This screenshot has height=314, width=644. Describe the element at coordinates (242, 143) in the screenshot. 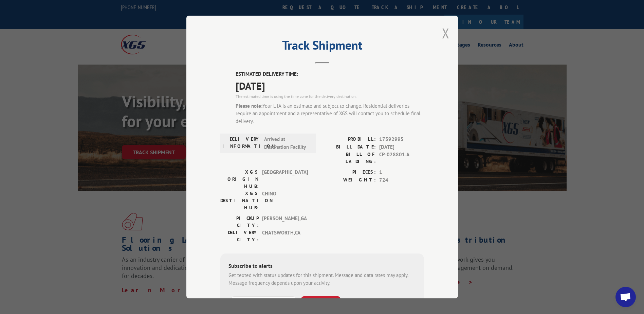

I see `label: DELIVERY INFORMATION:` at that location.